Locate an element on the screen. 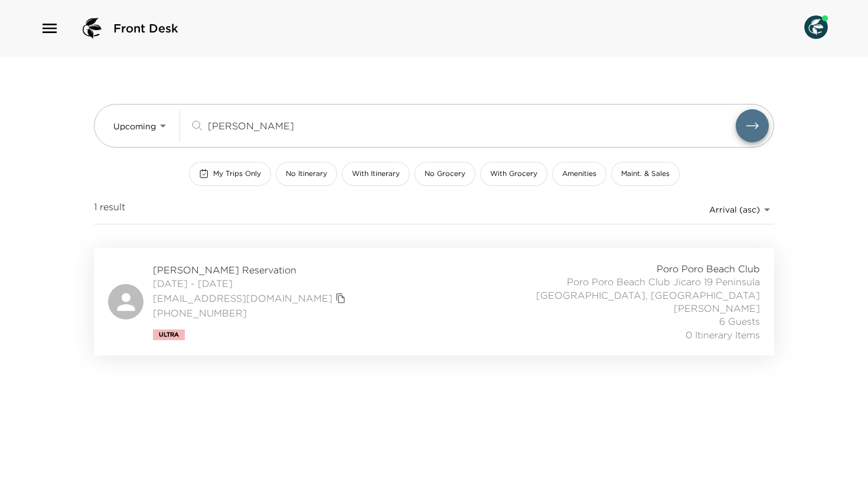 Image resolution: width=868 pixels, height=496 pixels. button: No Itinerary is located at coordinates (307, 173).